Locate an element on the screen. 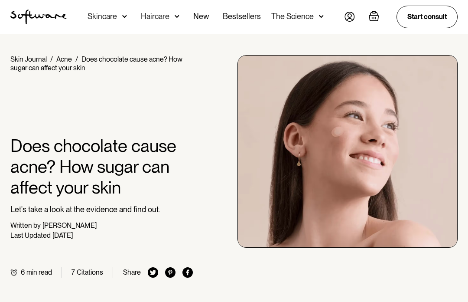  img: Software Logo is located at coordinates (39, 17).